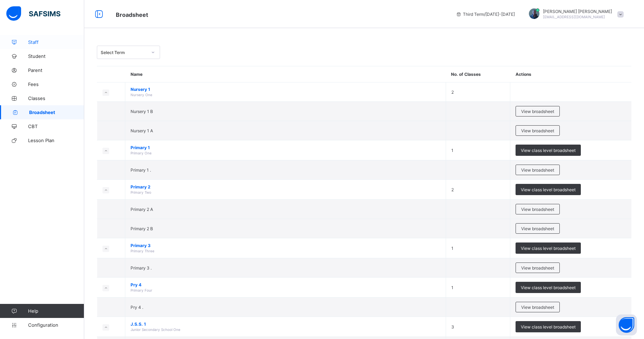 This screenshot has width=644, height=339. I want to click on span: Pry 4 ., so click(137, 308).